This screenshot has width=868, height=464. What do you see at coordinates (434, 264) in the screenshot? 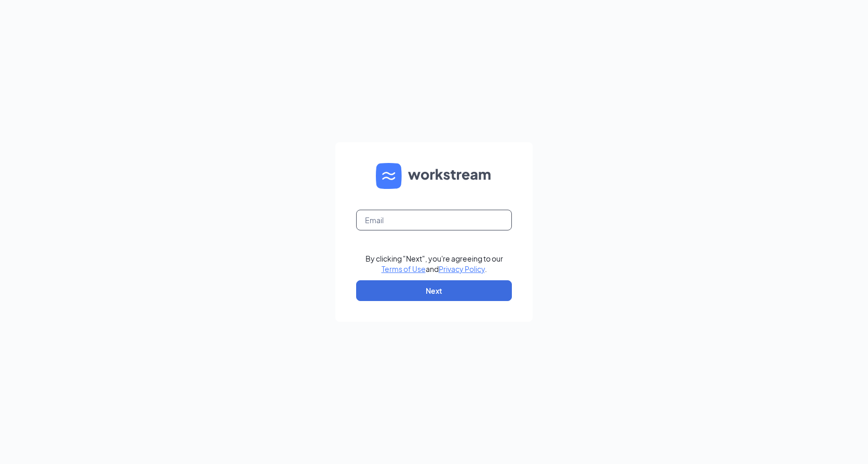
I see `div: By clicking "Next", you're agreeing to our and .` at bounding box center [434, 264].